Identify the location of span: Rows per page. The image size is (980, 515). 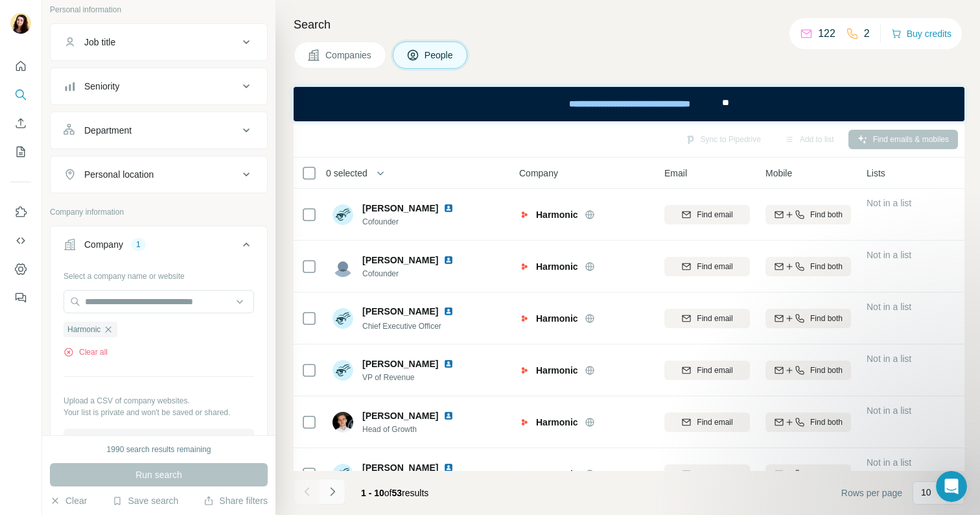
(872, 493).